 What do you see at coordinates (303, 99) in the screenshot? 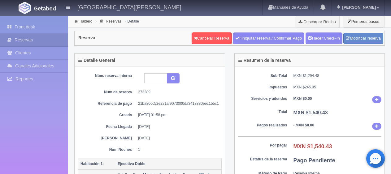
I see `b: MXN $0.00` at bounding box center [303, 99].